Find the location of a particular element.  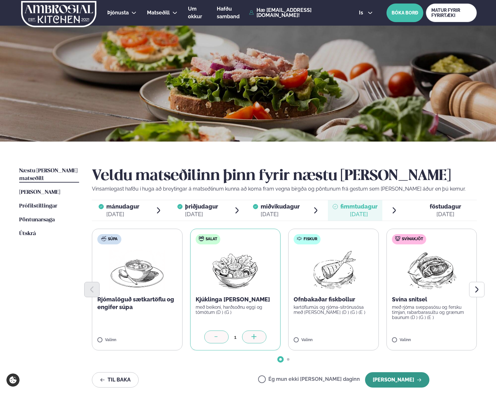

span: Þjónusta is located at coordinates (118, 12).